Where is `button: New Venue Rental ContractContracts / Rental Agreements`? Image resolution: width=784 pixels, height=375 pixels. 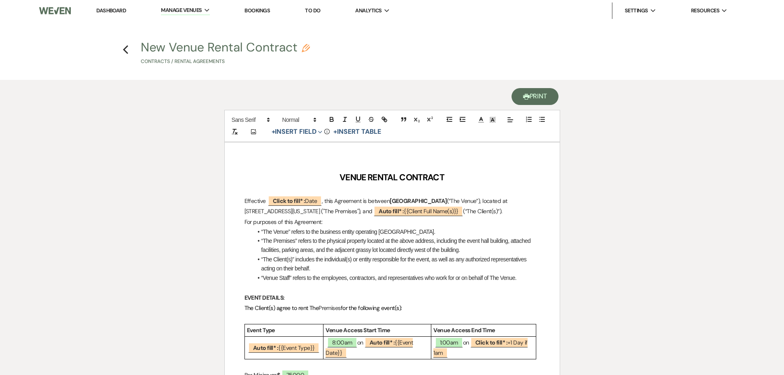 button: New Venue Rental ContractContracts / Rental Agreements is located at coordinates (225, 53).